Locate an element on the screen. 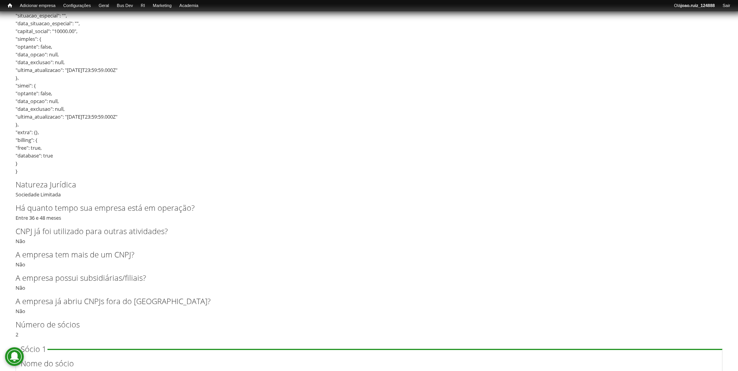  a: Configurações is located at coordinates (77, 6).